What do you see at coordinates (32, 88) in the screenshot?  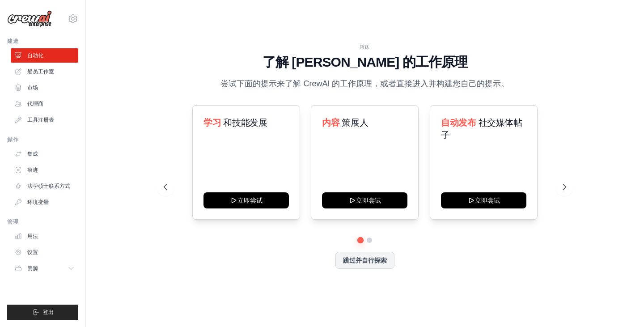 I see `font: 市场` at bounding box center [32, 88].